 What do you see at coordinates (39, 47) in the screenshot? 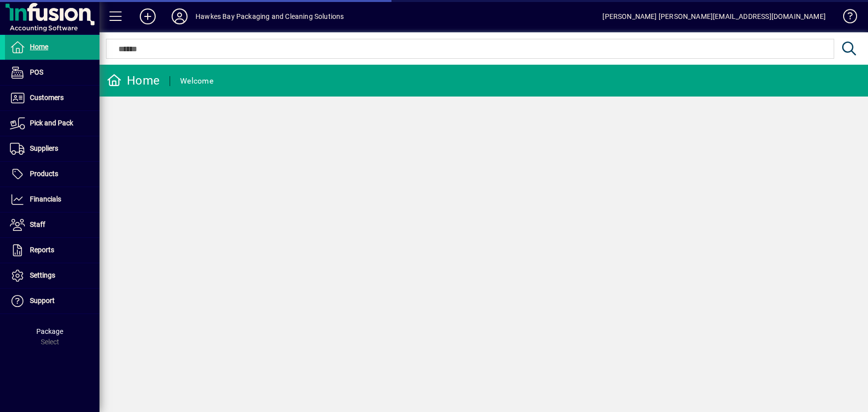
I see `span: Home` at bounding box center [39, 47].